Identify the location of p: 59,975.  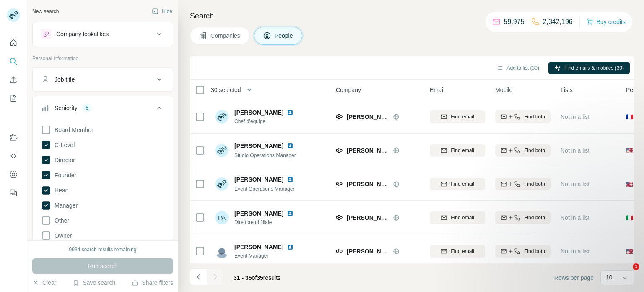
(514, 22).